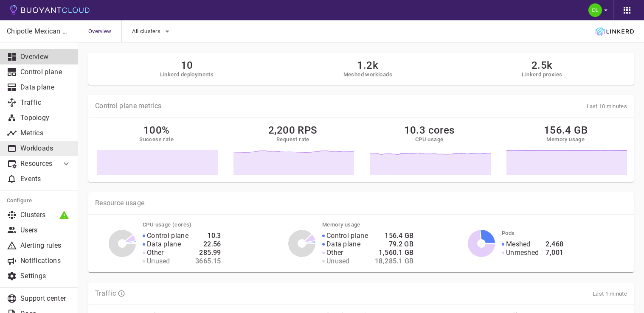 The height and width of the screenshot is (313, 644). Describe the element at coordinates (46, 230) in the screenshot. I see `p: Users` at that location.